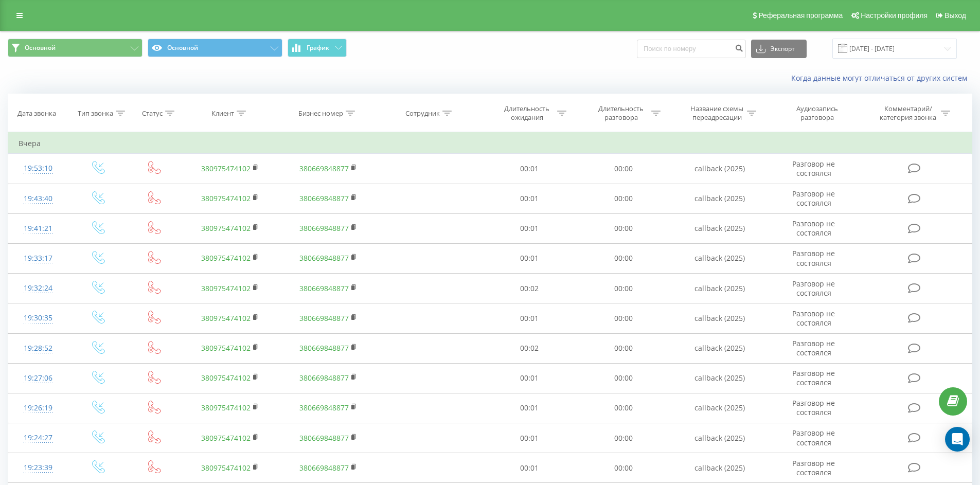 The width and height of the screenshot is (980, 485). Describe the element at coordinates (38, 467) in the screenshot. I see `div: 19:23:39` at that location.